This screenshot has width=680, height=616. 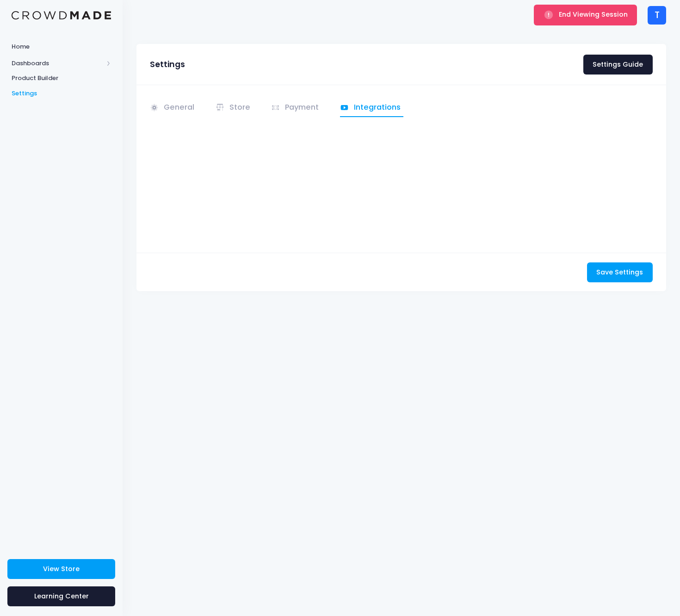 I want to click on span: Save Settings, so click(x=619, y=272).